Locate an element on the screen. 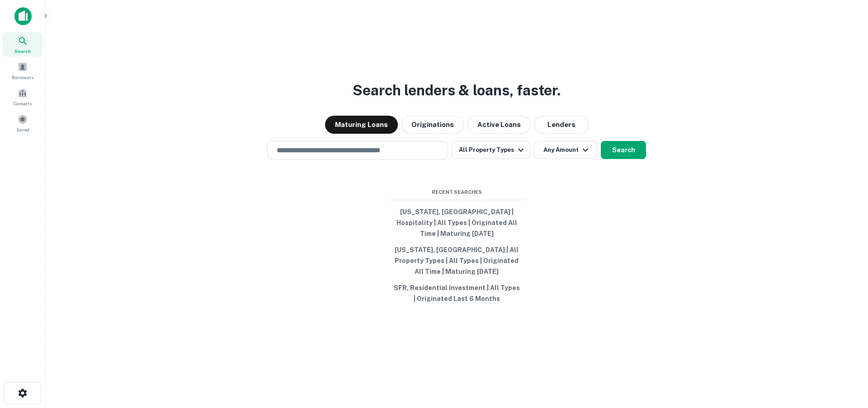 Image resolution: width=868 pixels, height=408 pixels. div: Borrowers is located at coordinates (23, 70).